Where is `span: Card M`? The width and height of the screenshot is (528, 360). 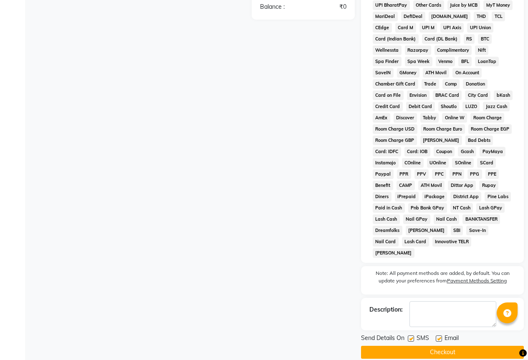 span: Card M is located at coordinates (406, 28).